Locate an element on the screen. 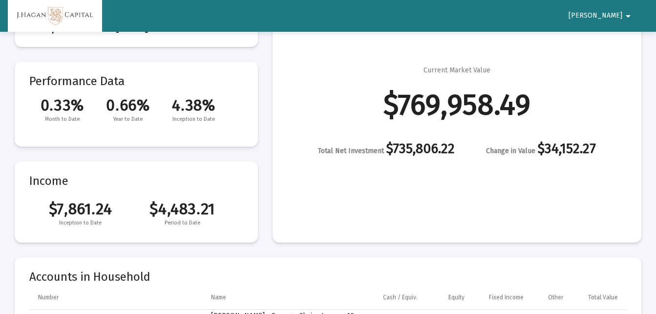  td: Column Cash / Equiv. is located at coordinates (396, 297).